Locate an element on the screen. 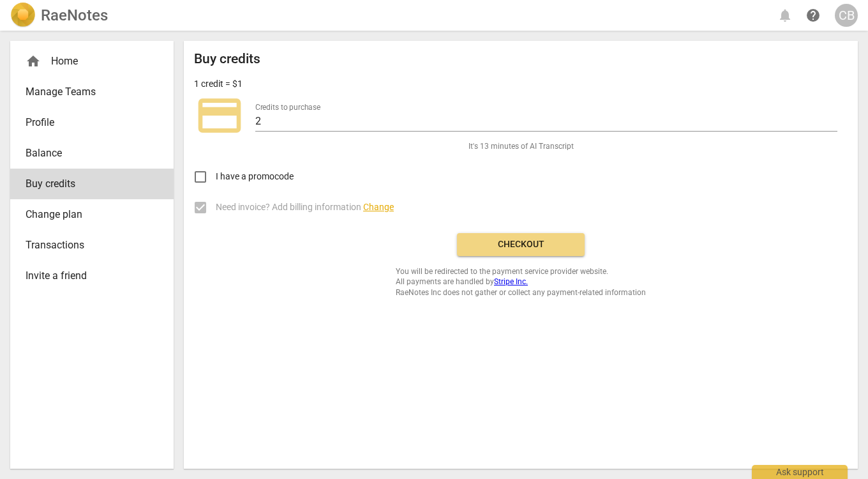 This screenshot has width=868, height=479. a: Profile is located at coordinates (92, 123).